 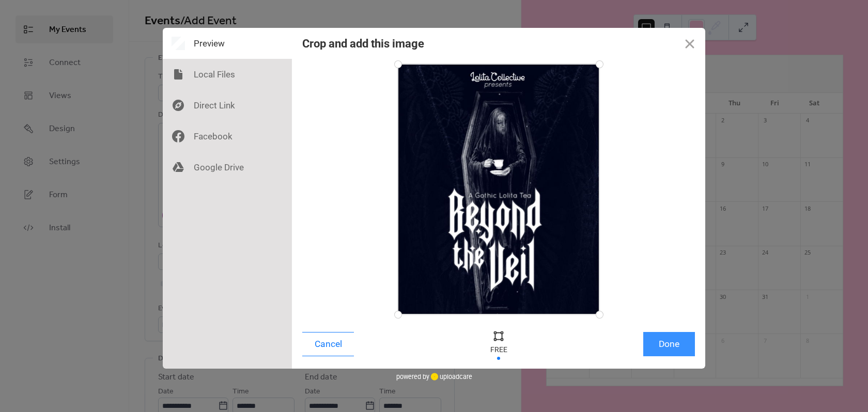 What do you see at coordinates (227, 44) in the screenshot?
I see `div: Preview` at bounding box center [227, 44].